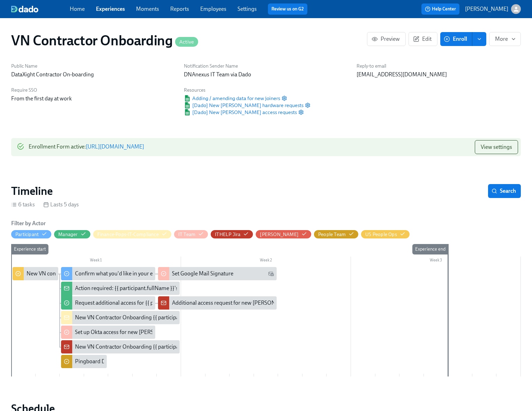  I want to click on button: IT Team, so click(190, 234).